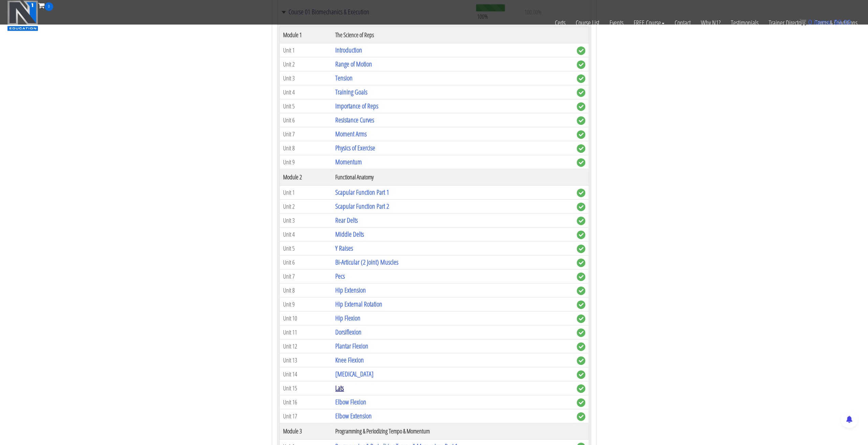 The height and width of the screenshot is (445, 868). Describe the element at coordinates (842, 22) in the screenshot. I see `bdi: 0.00` at that location.